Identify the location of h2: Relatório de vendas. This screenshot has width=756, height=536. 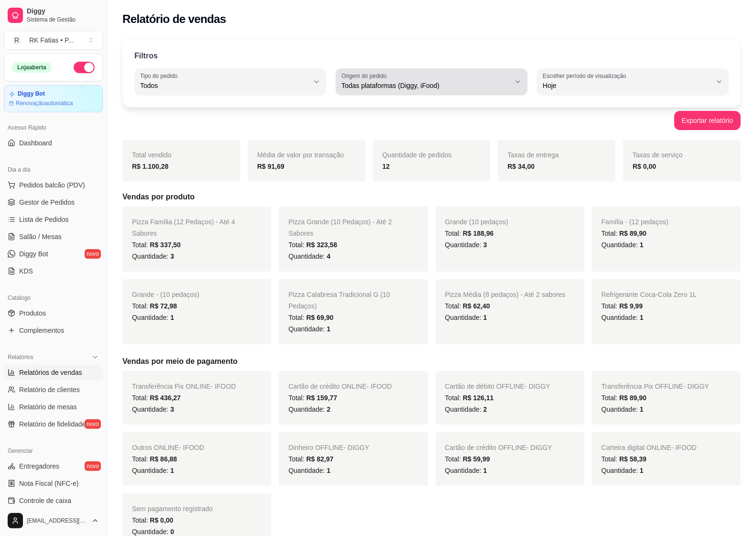
(174, 19).